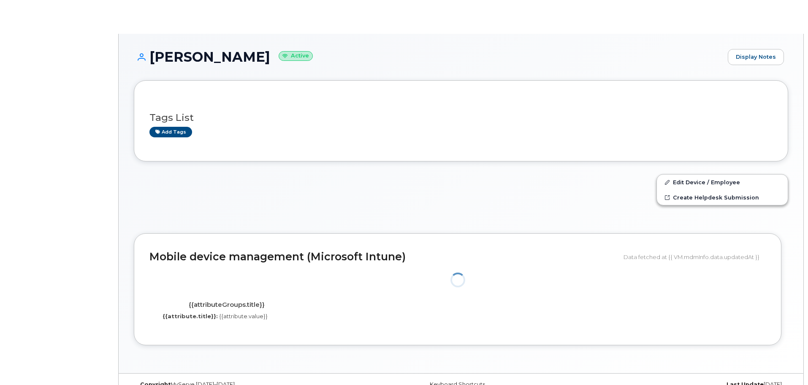 The image size is (808, 385). Describe the element at coordinates (243, 316) in the screenshot. I see `span: {{attribute.value}}` at that location.